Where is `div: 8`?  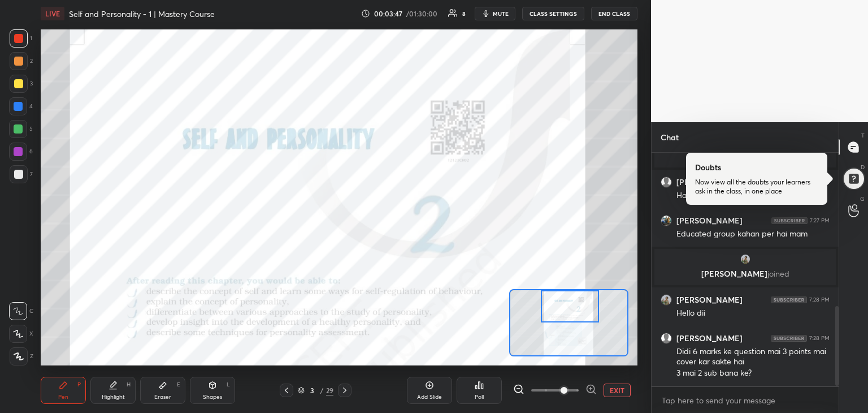
div: 8 is located at coordinates (464, 13).